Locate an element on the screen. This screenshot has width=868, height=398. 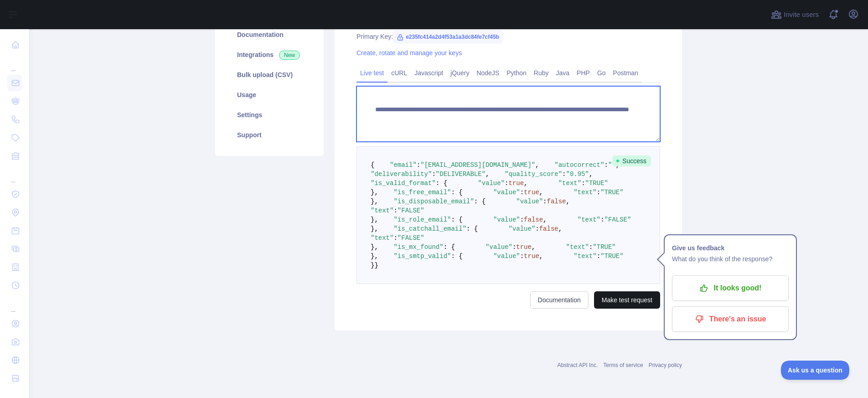
a: Settings is located at coordinates (270, 115).